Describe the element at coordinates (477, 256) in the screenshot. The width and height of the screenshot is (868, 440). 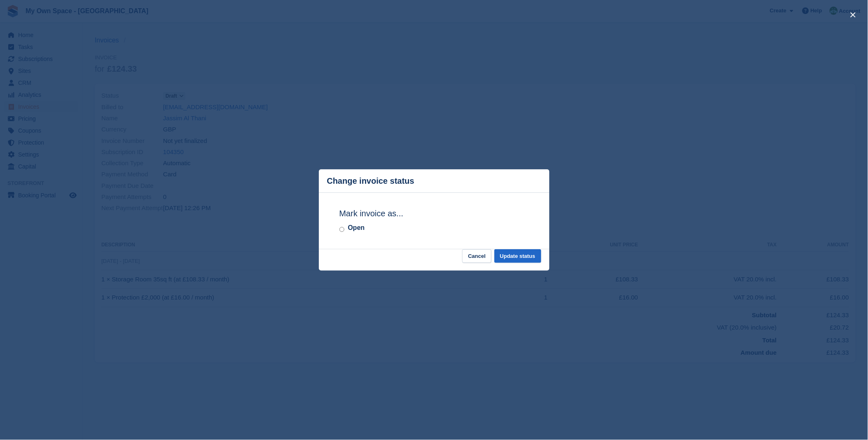
I see `button: Cancel` at that location.